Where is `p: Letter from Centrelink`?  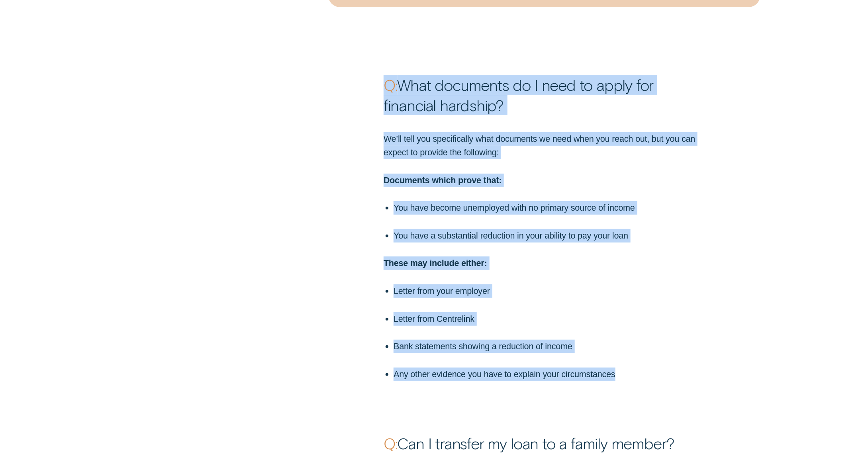 p: Letter from Centrelink is located at coordinates (549, 319).